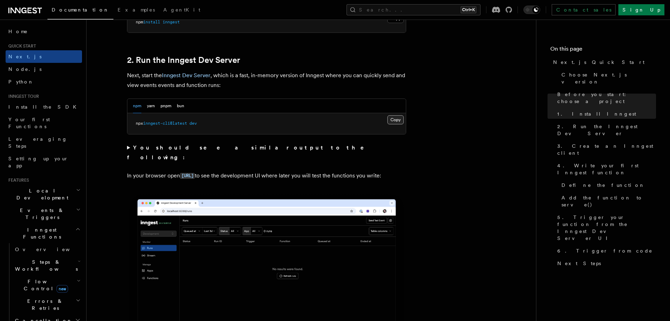 This screenshot has height=321, width=670. Describe the element at coordinates (606, 228) in the screenshot. I see `span: 5. Trigger your function from the Inngest Dev Server UI` at that location.